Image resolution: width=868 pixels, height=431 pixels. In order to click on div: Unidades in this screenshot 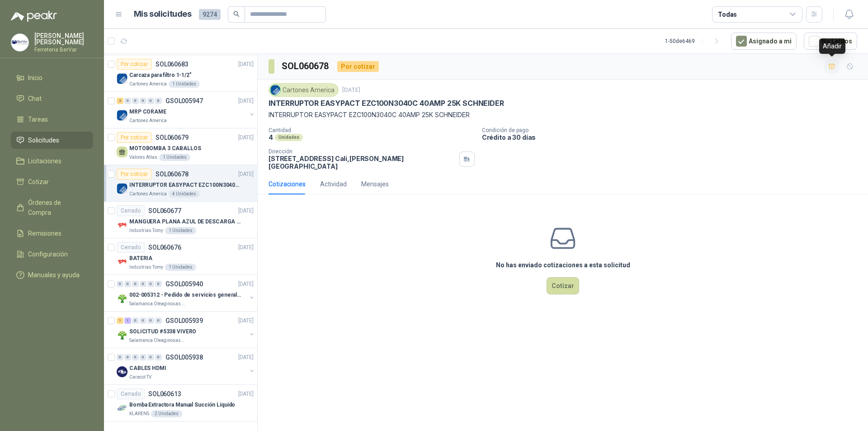, I will do `click(289, 137)`.